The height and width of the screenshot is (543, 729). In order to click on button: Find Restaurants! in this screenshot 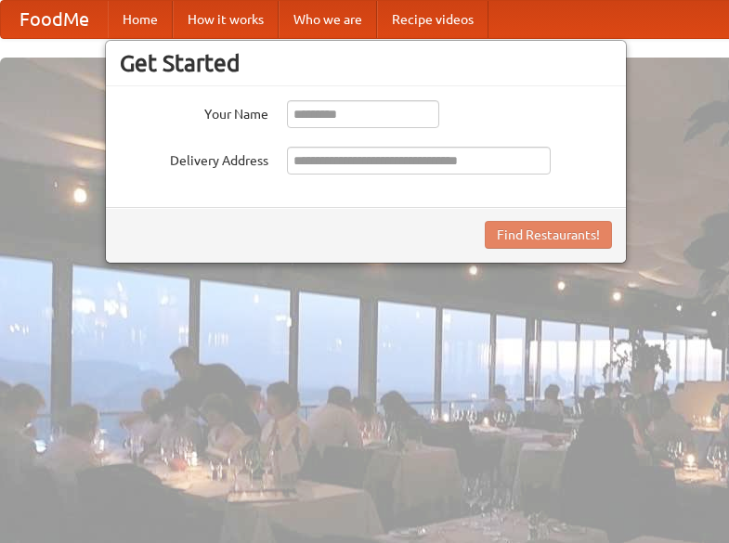, I will do `click(548, 235)`.